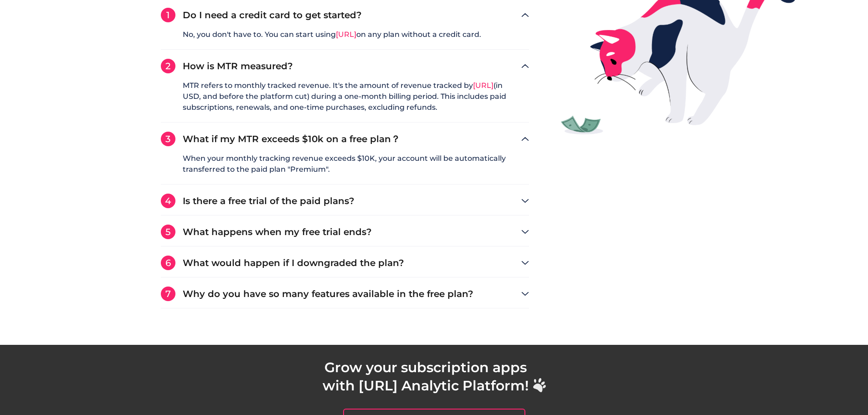  Describe the element at coordinates (345, 101) in the screenshot. I see `q: MTR refers to monthly tracked revenue. It's the amount of revenue tracked by (in USD, and before ...` at that location.